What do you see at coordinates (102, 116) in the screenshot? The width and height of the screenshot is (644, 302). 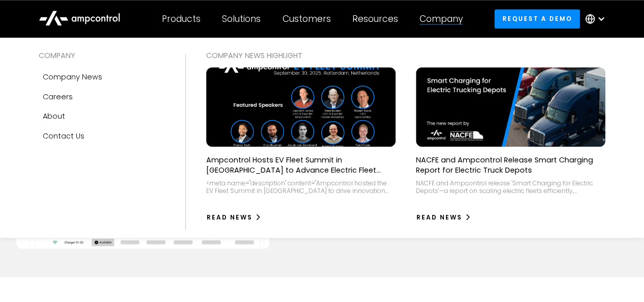 I see `a: About` at bounding box center [102, 116].